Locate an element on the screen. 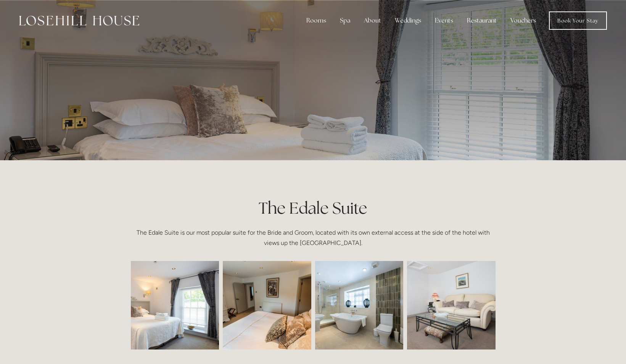  div: About is located at coordinates (372, 20).